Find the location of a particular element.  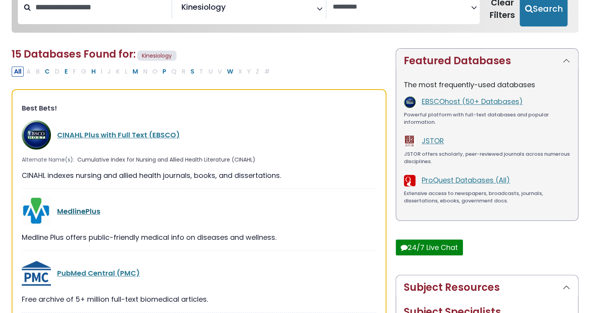

button: Filter Results C is located at coordinates (47, 72).